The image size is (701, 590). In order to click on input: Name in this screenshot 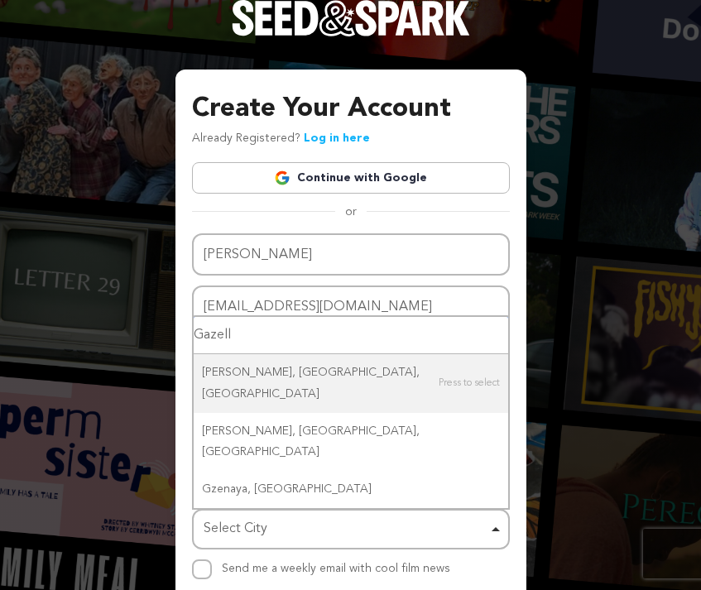, I will do `click(351, 254)`.